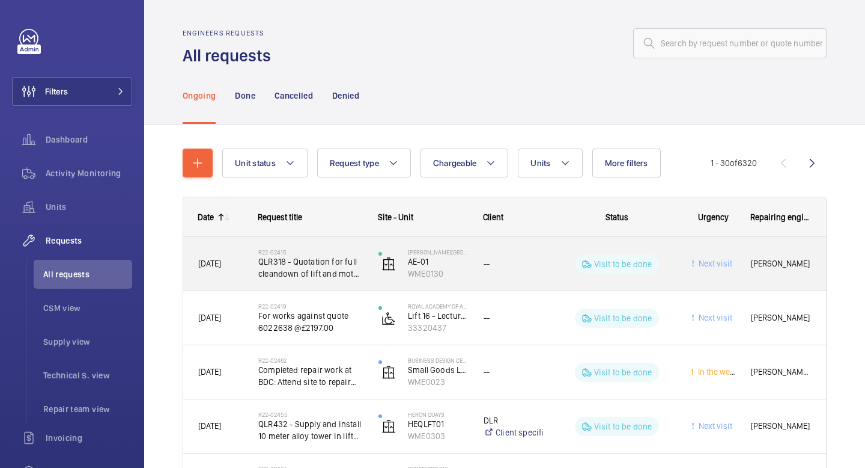 The width and height of the screenshot is (865, 468). Describe the element at coordinates (89, 240) in the screenshot. I see `span: Requests` at that location.